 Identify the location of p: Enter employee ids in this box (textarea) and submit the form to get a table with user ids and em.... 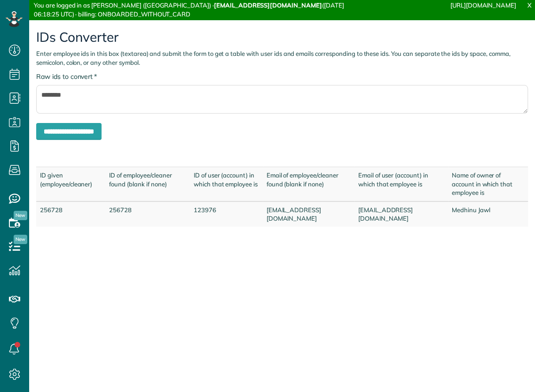
(282, 58).